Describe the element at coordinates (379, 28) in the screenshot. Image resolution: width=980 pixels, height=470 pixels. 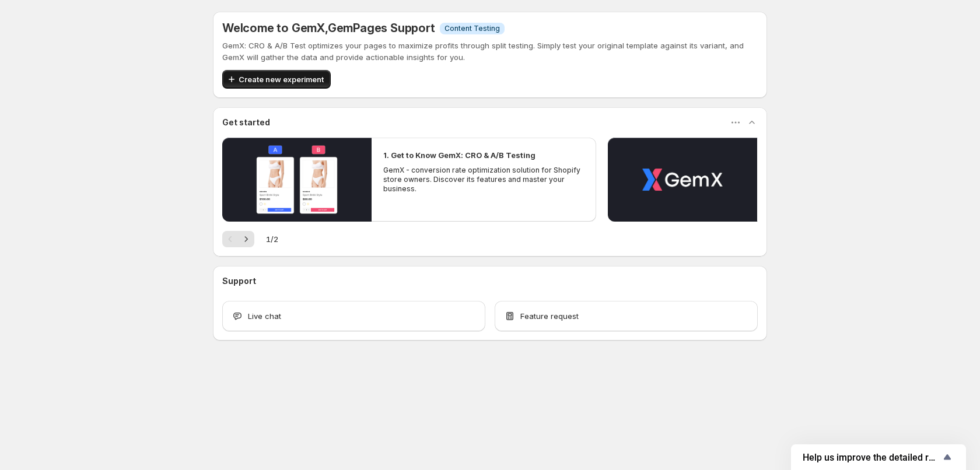
I see `span: , GemPages Support` at that location.